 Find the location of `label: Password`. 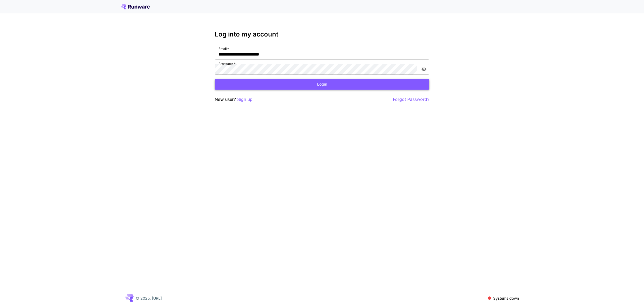

label: Password is located at coordinates (227, 63).